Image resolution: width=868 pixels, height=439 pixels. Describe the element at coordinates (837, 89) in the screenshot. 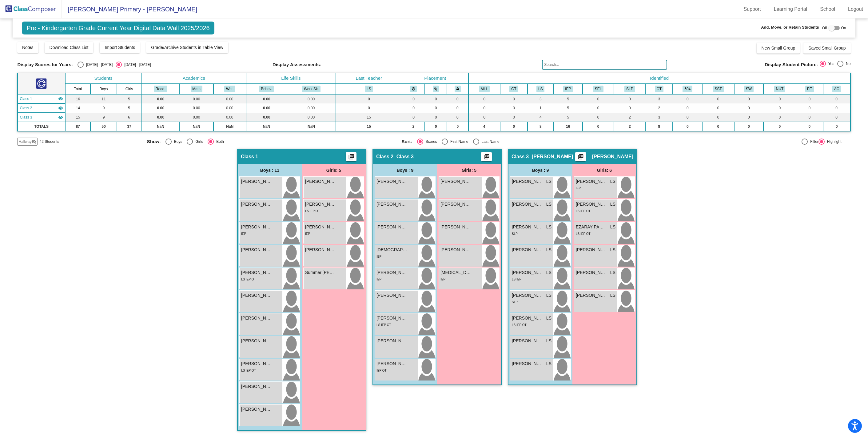

I see `th: Attendance Concerns` at that location.